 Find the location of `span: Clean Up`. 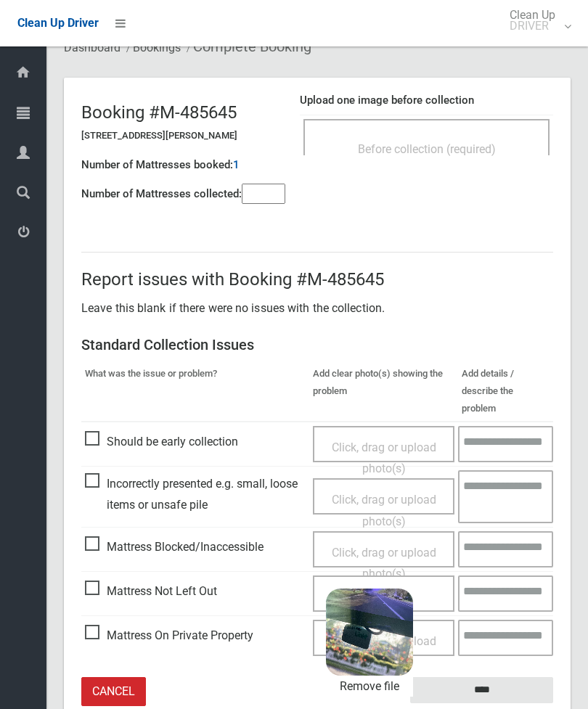

span: Clean Up is located at coordinates (535, 20).